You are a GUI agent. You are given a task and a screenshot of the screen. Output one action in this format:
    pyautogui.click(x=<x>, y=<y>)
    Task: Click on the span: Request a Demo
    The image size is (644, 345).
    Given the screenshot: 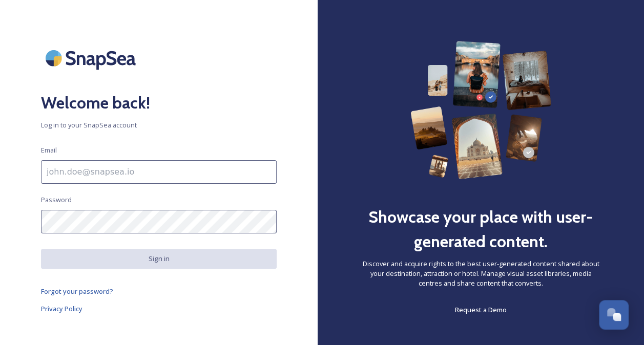 What is the action you would take?
    pyautogui.click(x=481, y=310)
    